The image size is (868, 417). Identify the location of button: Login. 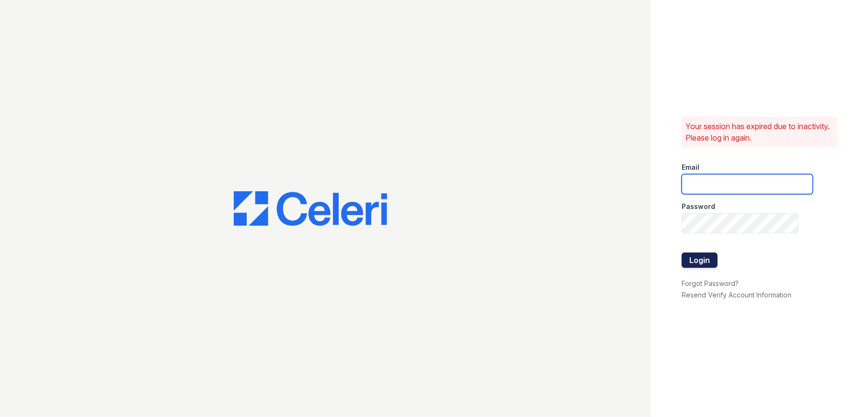
(699, 260).